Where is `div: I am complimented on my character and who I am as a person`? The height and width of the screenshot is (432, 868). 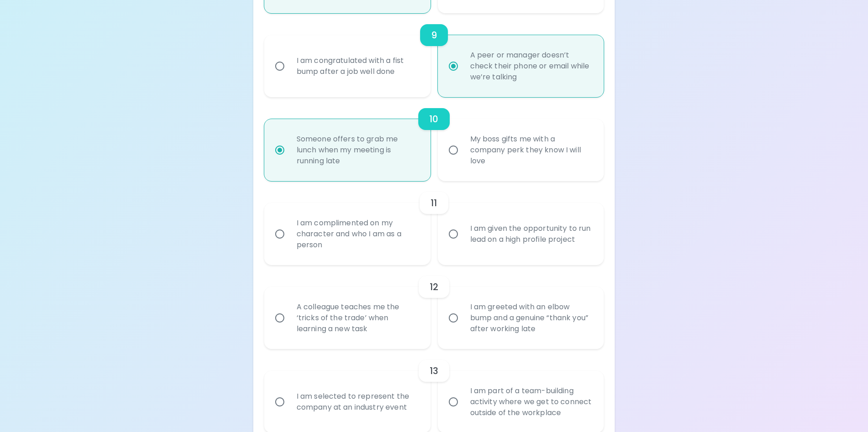
div: I am complimented on my character and who I am as a person is located at coordinates (358, 234).